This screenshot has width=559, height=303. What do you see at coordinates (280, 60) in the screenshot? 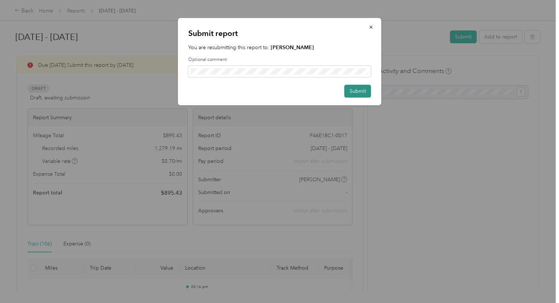
I see `label: Optional comment` at bounding box center [280, 60].